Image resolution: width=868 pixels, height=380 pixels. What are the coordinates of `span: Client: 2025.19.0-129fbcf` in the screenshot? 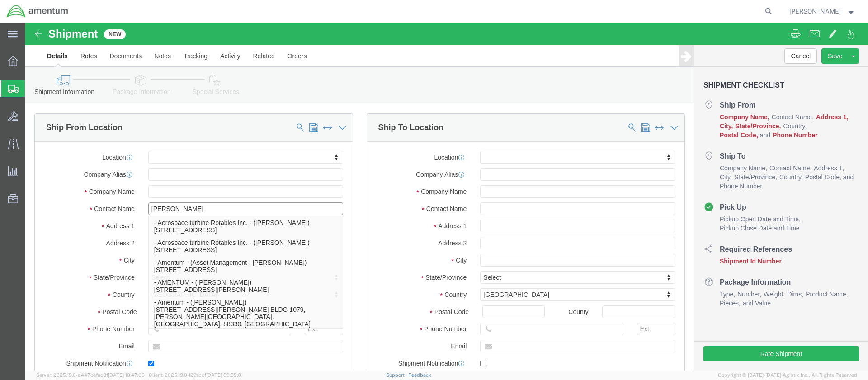 It's located at (196, 376).